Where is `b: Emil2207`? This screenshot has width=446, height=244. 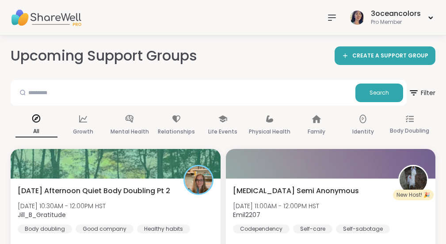
b: Emil2207 is located at coordinates (246, 215).